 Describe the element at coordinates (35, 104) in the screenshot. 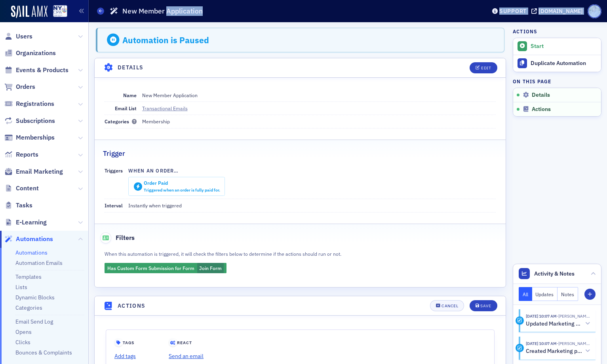

I see `h4: Check` at that location.